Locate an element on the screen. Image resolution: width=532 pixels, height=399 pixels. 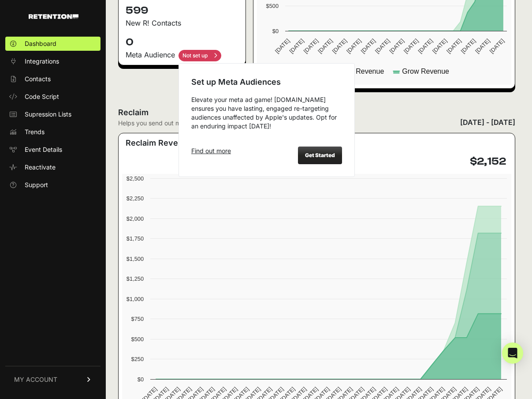
span: Supression Lists is located at coordinates (48, 114).